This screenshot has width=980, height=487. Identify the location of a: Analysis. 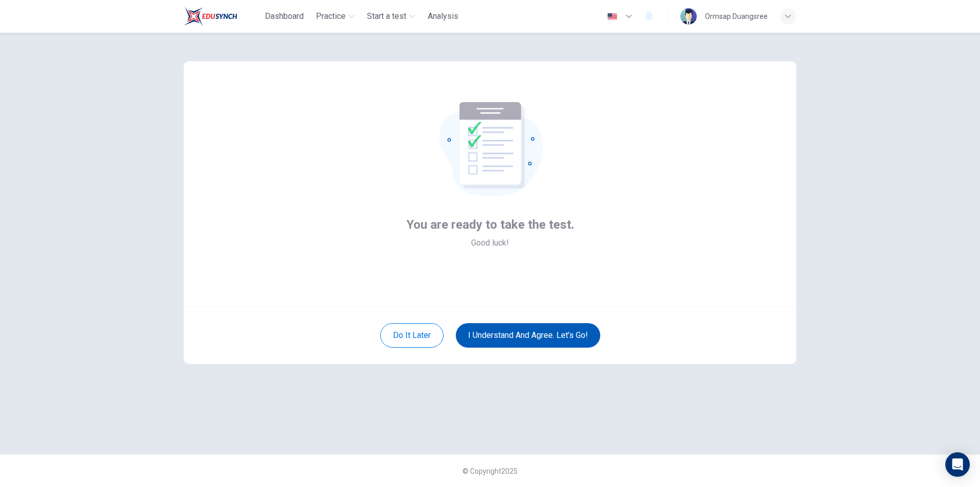
(443, 17).